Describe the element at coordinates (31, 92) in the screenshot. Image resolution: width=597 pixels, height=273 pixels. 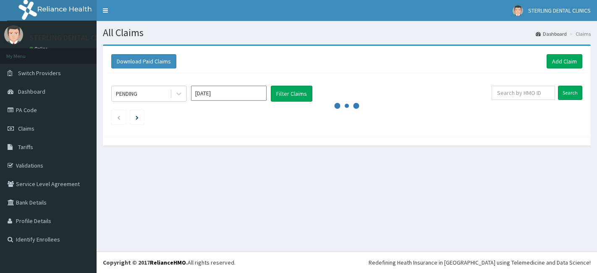
I see `span: Dashboard` at that location.